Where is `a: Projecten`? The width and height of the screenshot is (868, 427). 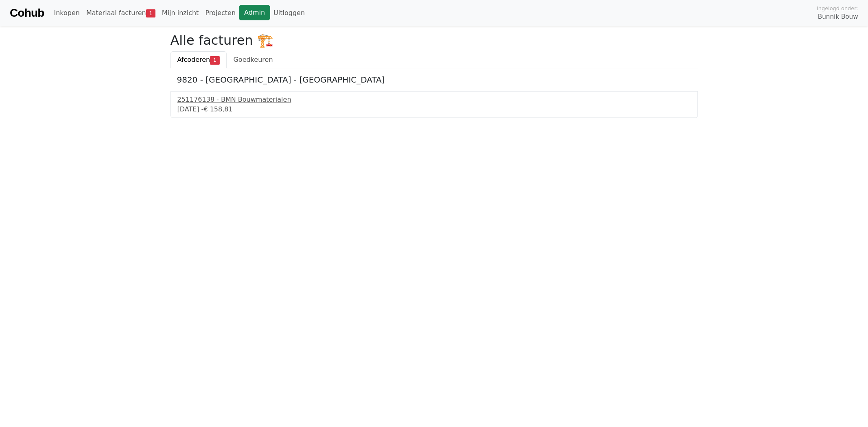
a: Projecten is located at coordinates (220, 13).